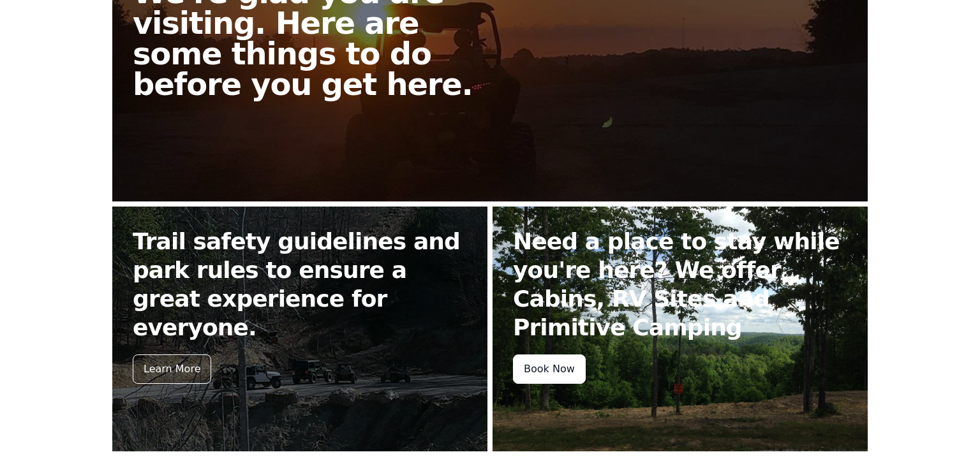 This screenshot has width=980, height=466. What do you see at coordinates (300, 329) in the screenshot?
I see `a: Trail safety guidelines and park rules to ensure a great experience for everyone. Learn More` at bounding box center [300, 329].